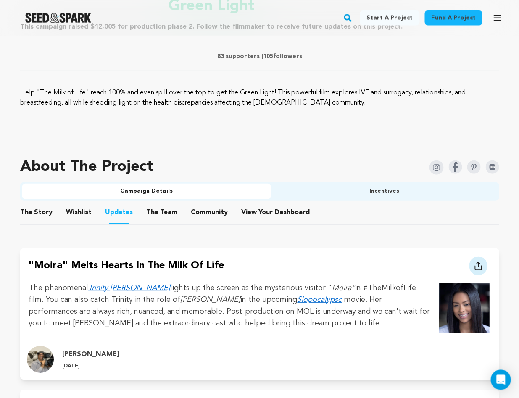 The image size is (519, 398). Describe the element at coordinates (225, 359) in the screenshot. I see `a: update.author.name Profile` at that location.